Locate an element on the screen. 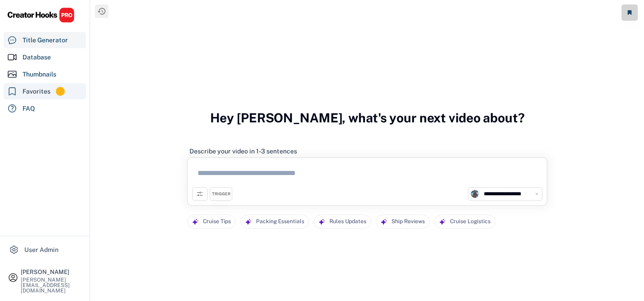 The image size is (644, 301). div: Database is located at coordinates (36, 57).